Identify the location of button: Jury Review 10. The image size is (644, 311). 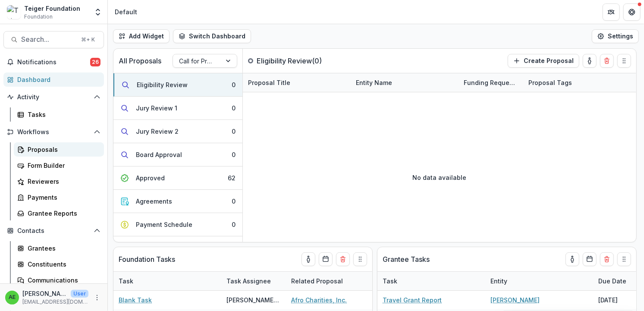
(177, 108).